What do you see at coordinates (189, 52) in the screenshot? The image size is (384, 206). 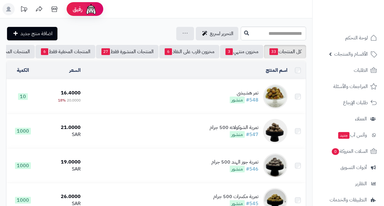 I see `a: مخزون قارب على النفاذ6` at bounding box center [189, 52].